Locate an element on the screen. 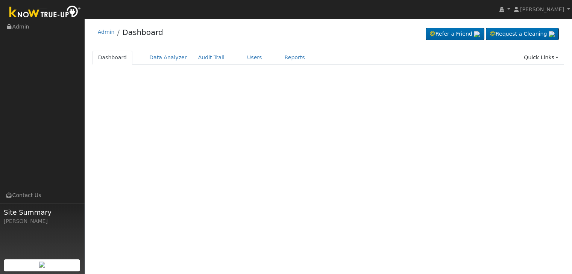 The width and height of the screenshot is (572, 274). a: Request a Cleaning is located at coordinates (522, 34).